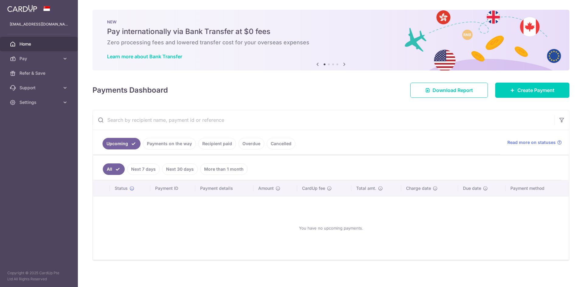  Describe the element at coordinates (419, 189) in the screenshot. I see `span: Charge date` at that location.